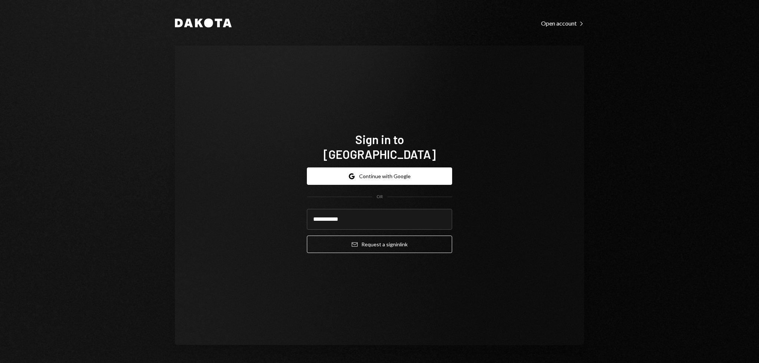  I want to click on div: Open account, so click(563, 23).